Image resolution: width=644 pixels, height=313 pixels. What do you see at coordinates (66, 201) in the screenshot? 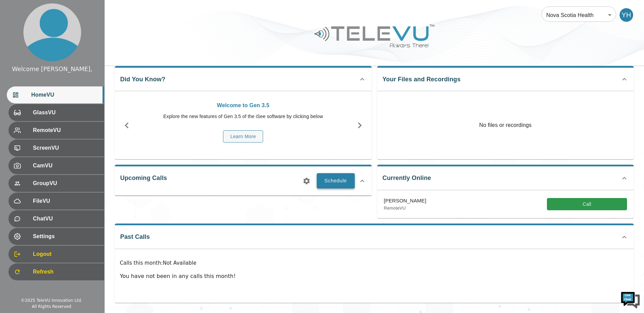
I see `span: FileVU` at bounding box center [66, 201].